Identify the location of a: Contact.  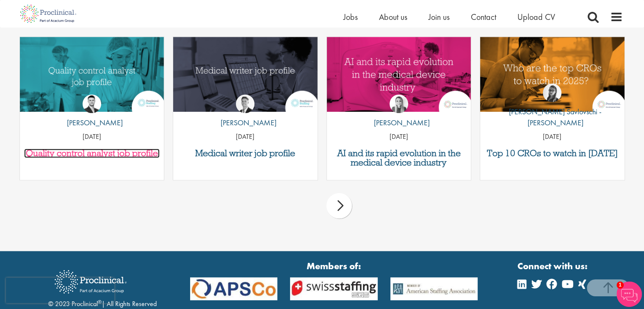
(483, 17).